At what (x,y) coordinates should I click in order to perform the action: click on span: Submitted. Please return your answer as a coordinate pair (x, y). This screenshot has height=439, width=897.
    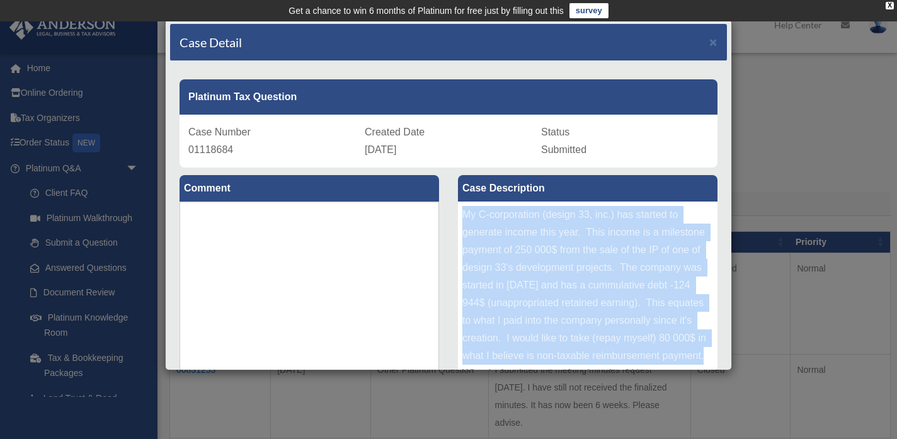
    Looking at the image, I should click on (564, 149).